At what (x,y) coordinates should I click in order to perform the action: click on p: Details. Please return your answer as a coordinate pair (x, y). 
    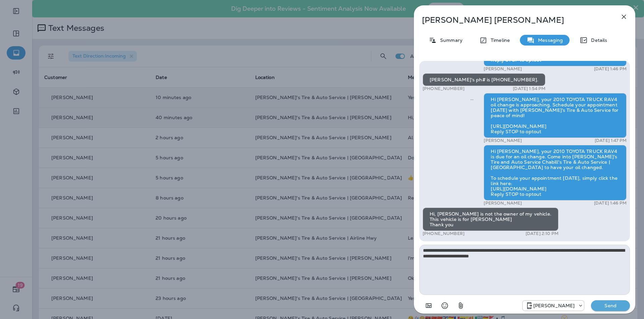
    Looking at the image, I should click on (597, 40).